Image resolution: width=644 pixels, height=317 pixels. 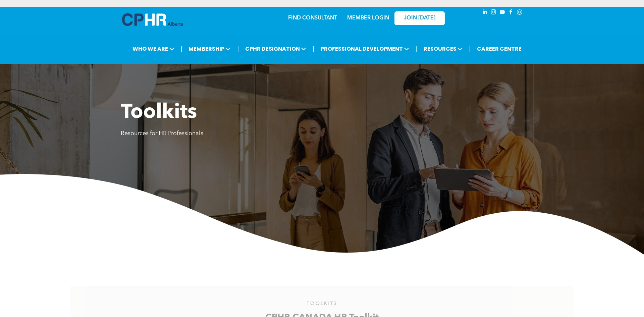 What do you see at coordinates (493, 13) in the screenshot?
I see `a: instagram` at bounding box center [493, 13].